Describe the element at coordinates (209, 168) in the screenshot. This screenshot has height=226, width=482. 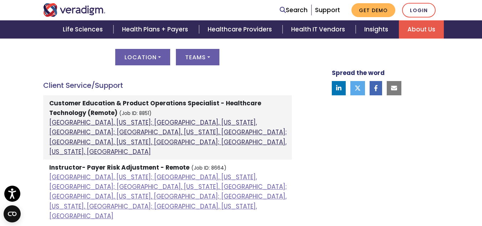
I see `small: (Job ID: 8664)` at that location.